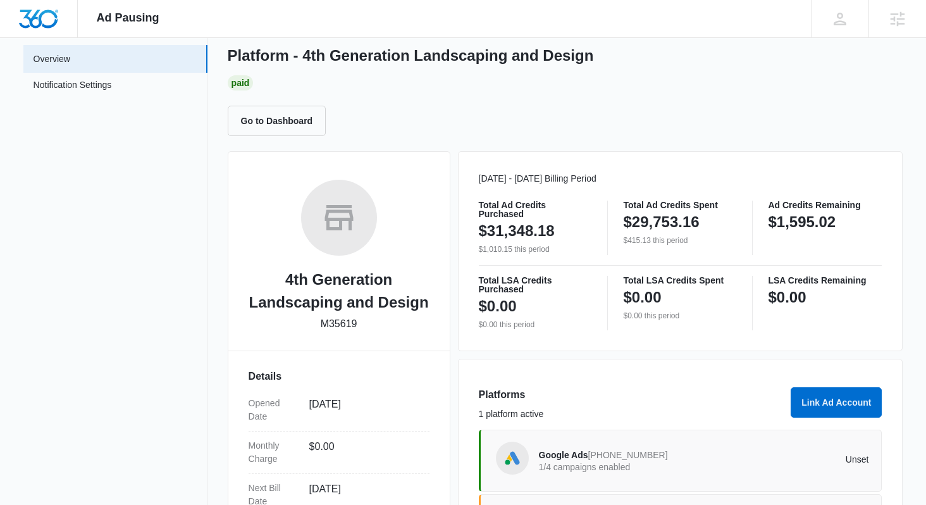  What do you see at coordinates (274, 452) in the screenshot?
I see `dt: Monthly Charge` at bounding box center [274, 452].